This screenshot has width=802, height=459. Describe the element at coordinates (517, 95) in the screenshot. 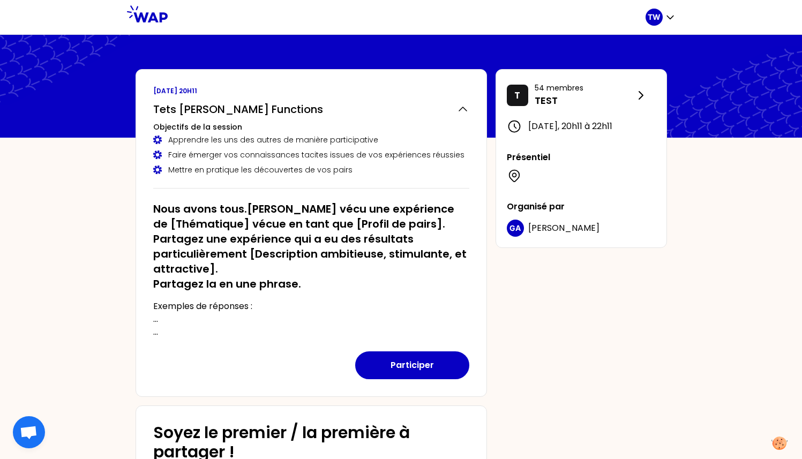

I see `p: T` at that location.